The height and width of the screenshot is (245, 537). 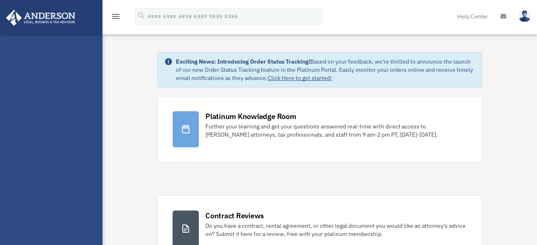 I want to click on img: User Pic, so click(x=525, y=16).